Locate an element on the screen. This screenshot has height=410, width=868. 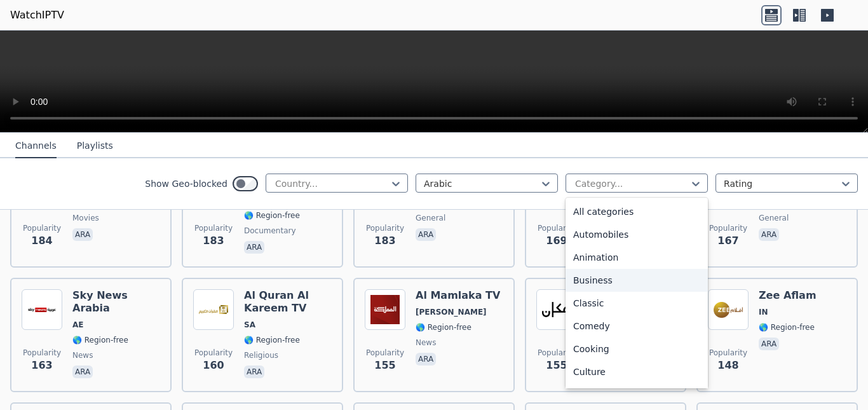
span: documentary is located at coordinates (270, 230).